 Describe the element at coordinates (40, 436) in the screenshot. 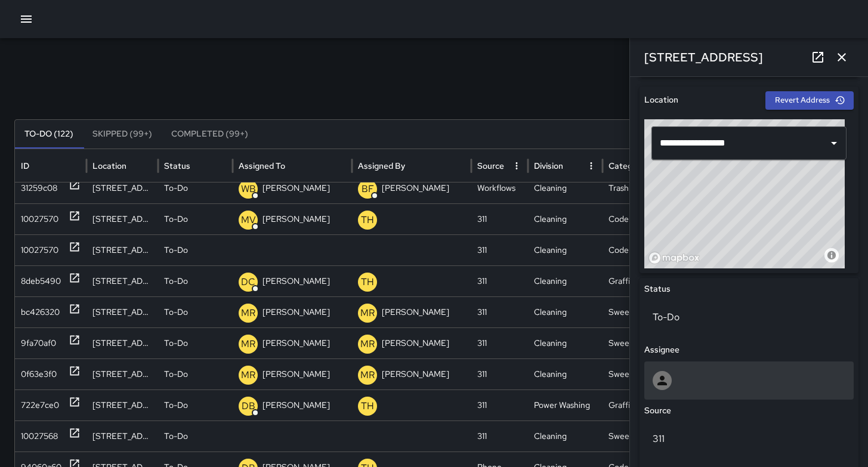

I see `div: 10027568` at that location.